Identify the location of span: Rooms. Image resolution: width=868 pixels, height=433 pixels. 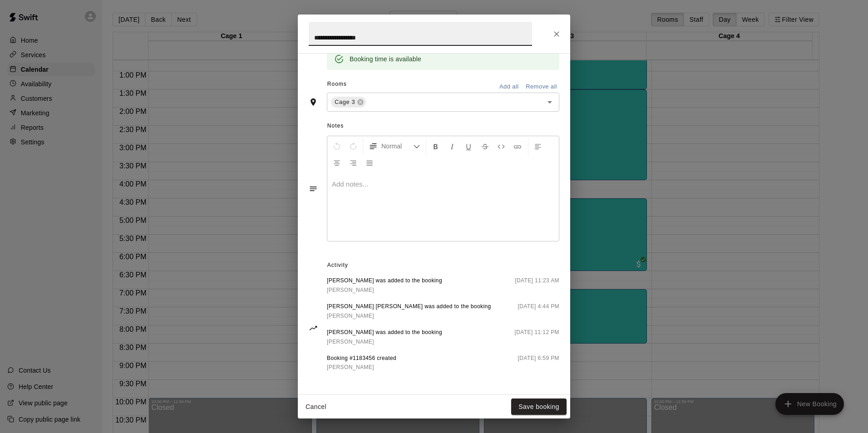
(337, 84).